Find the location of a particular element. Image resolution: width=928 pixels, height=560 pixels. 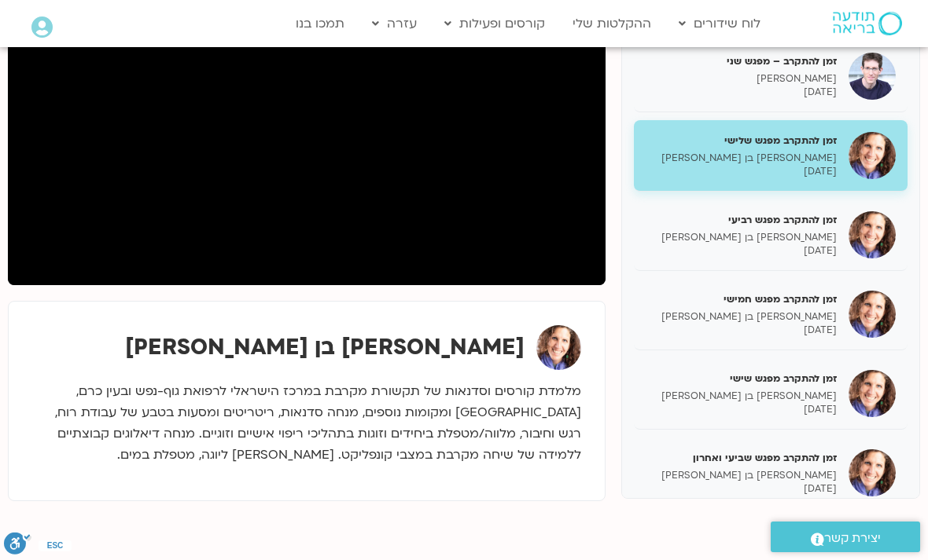

h5: זמן להתקרב מפגש רביעי is located at coordinates (741, 220).